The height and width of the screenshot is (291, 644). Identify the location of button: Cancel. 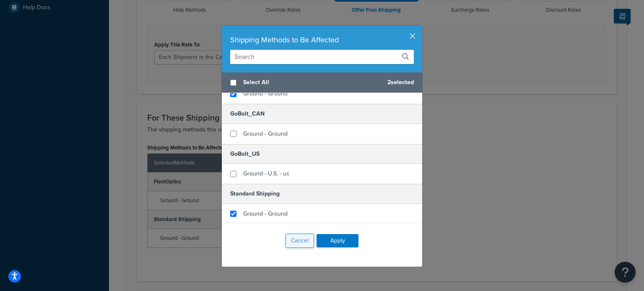
(300, 241).